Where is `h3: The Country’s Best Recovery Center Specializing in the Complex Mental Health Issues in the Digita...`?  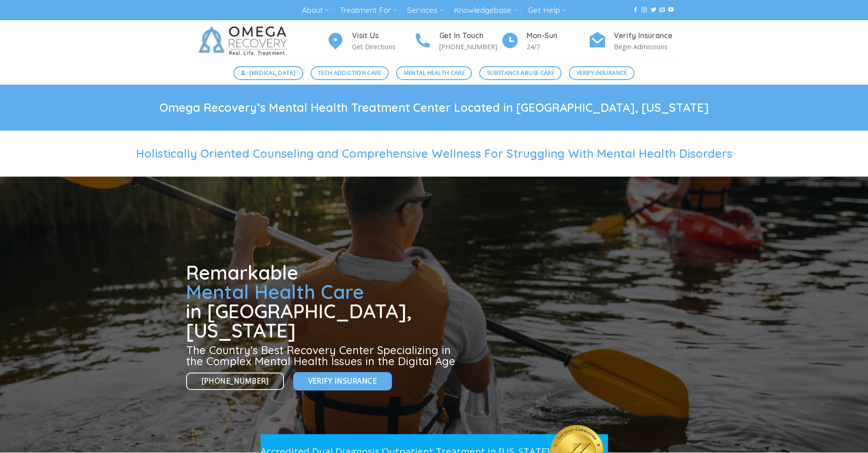
h3: The Country’s Best Recovery Center Specializing in the Complex Mental Health Issues in the Digita... is located at coordinates (322, 356).